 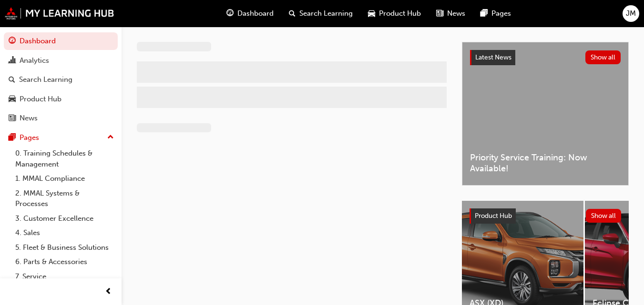 What do you see at coordinates (64, 198) in the screenshot?
I see `a: 2. MMAL Systems & Processes` at bounding box center [64, 198].